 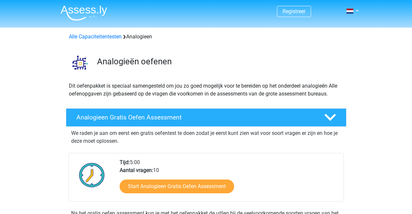 I want to click on div: Analogieen, so click(x=206, y=37).